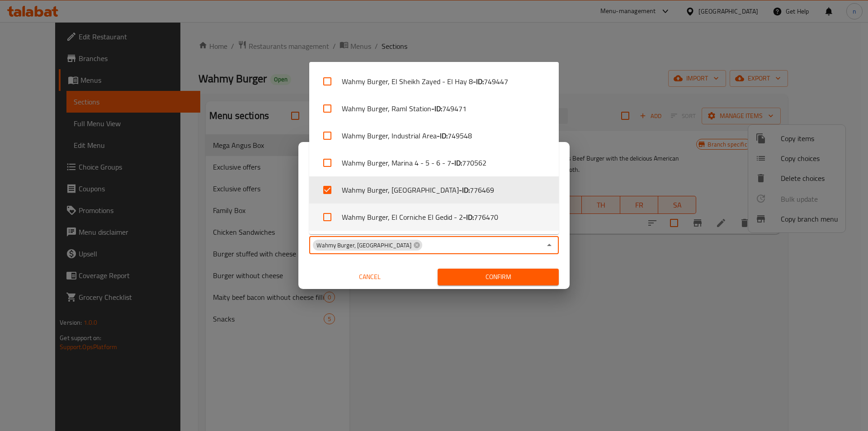  Describe the element at coordinates (549, 245) in the screenshot. I see `button: Close` at that location.